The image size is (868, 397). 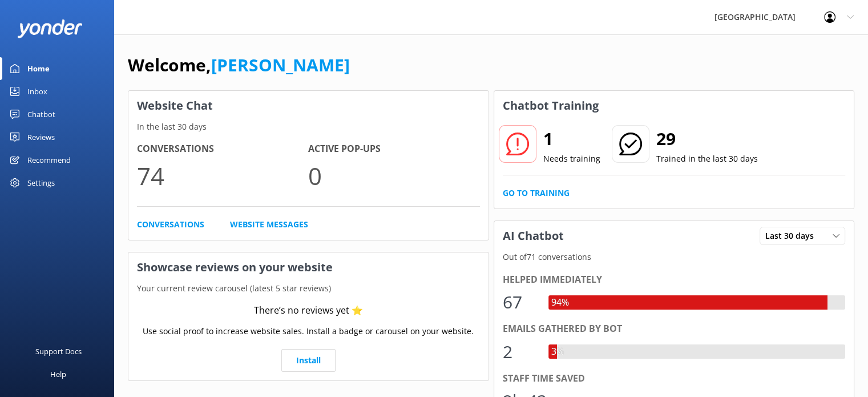 I want to click on h1: Welcome,, so click(x=239, y=65).